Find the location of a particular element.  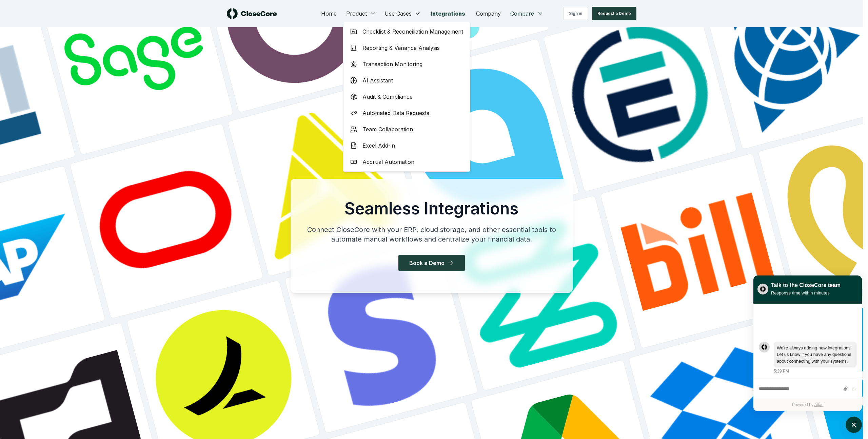

div: atlas-message-text is located at coordinates (815, 354).